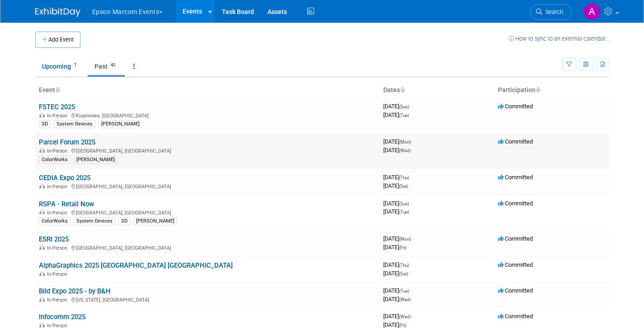 This screenshot has width=644, height=330. I want to click on a: RSPA - Retail Now, so click(66, 204).